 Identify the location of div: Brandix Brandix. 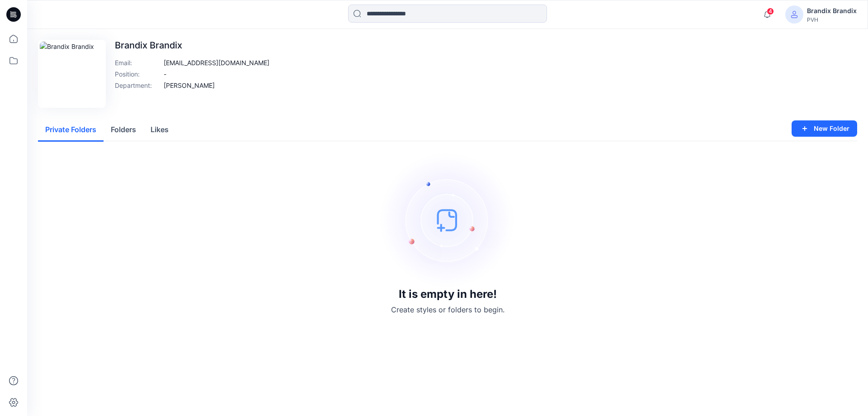
(832, 11).